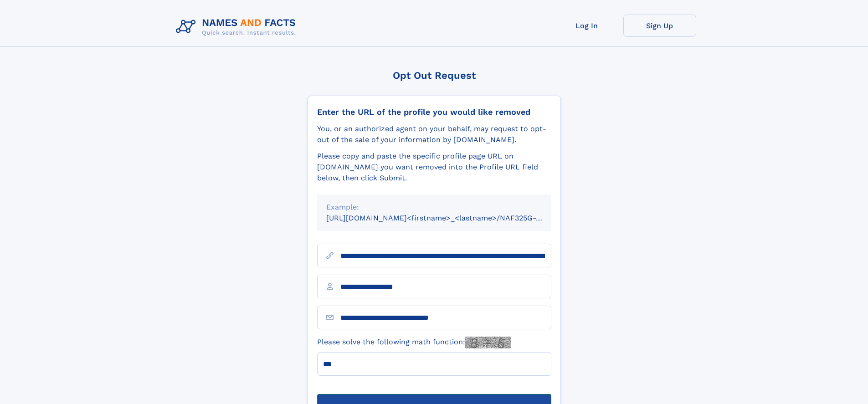  I want to click on div: You, or an authorized agent on your behalf, may request to opt-out of the sale of your informatio..., so click(434, 134).